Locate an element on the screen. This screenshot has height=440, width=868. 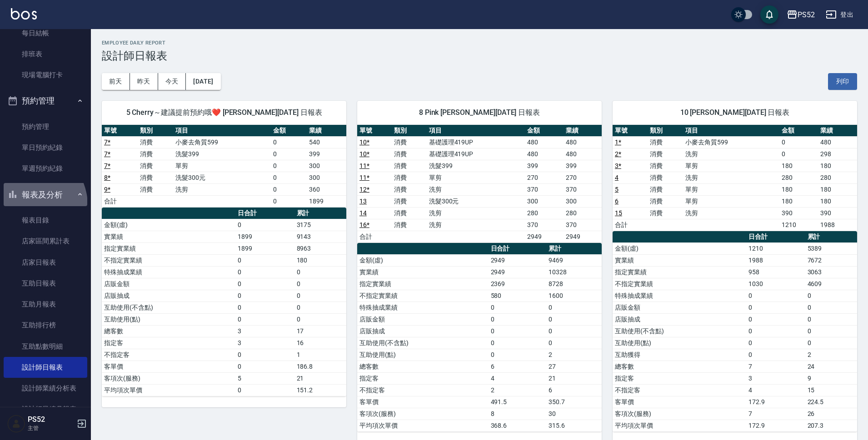
td: 指定客 is located at coordinates (169, 343).